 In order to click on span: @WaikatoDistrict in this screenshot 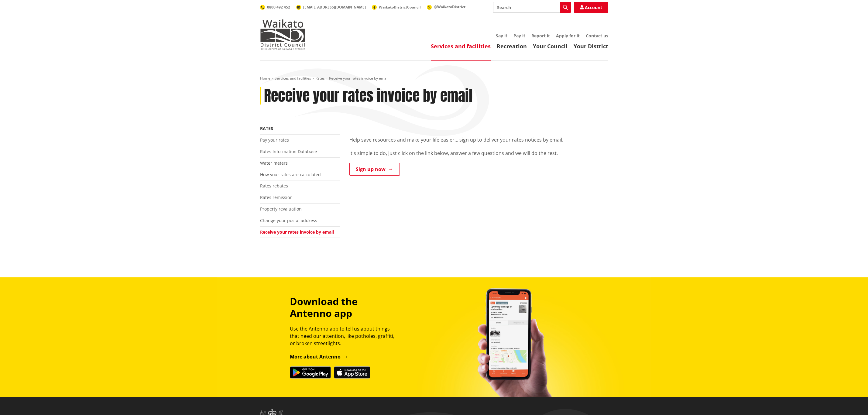, I will do `click(449, 6)`.